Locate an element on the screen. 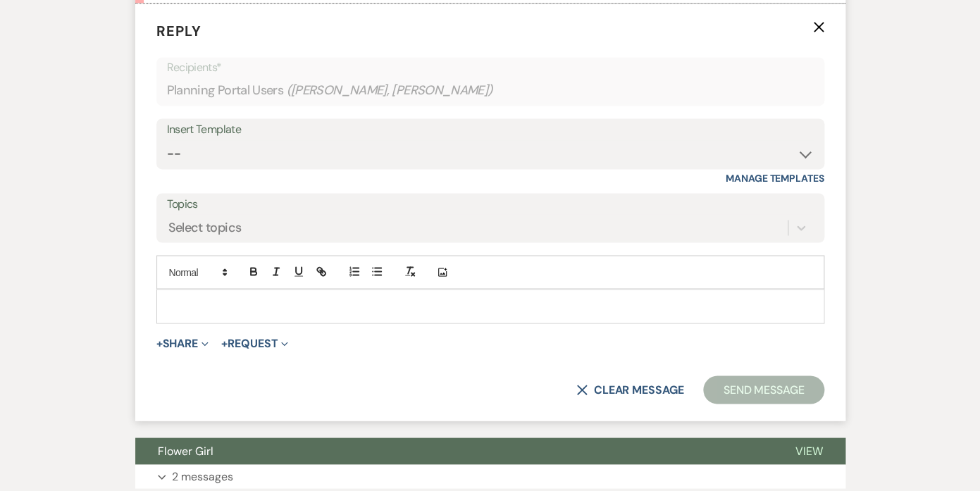 The height and width of the screenshot is (491, 980). button: Flower Girl is located at coordinates (454, 451).